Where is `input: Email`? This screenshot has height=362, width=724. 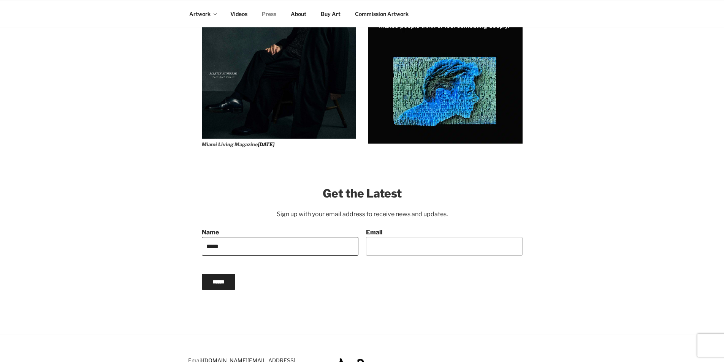 input: Email is located at coordinates (444, 246).